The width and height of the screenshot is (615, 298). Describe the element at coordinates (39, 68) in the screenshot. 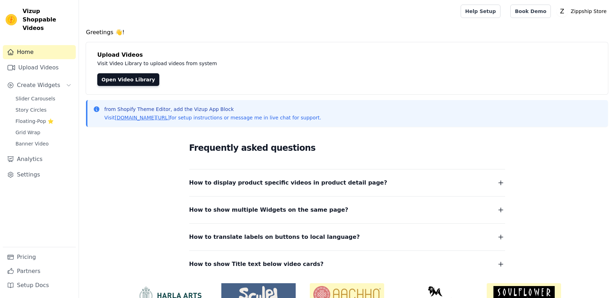

I see `a: Upload Videos` at that location.